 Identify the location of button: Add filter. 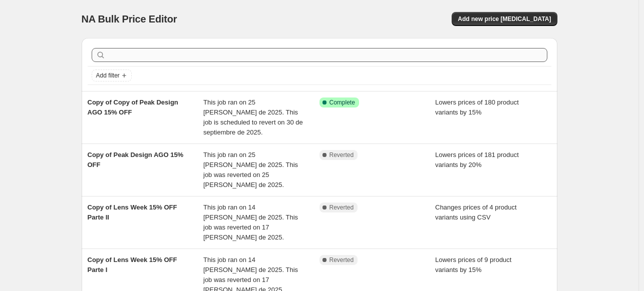
(112, 76).